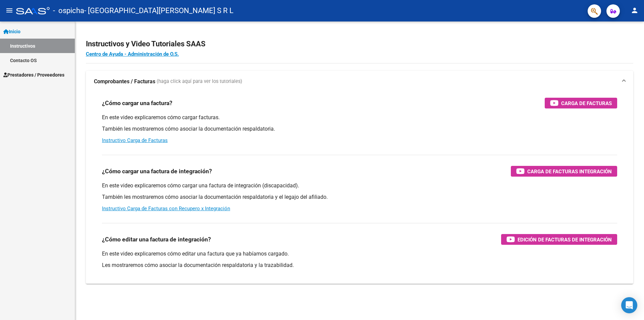  What do you see at coordinates (137, 103) in the screenshot?
I see `h3: ¿Cómo cargar una factura?` at bounding box center [137, 103].